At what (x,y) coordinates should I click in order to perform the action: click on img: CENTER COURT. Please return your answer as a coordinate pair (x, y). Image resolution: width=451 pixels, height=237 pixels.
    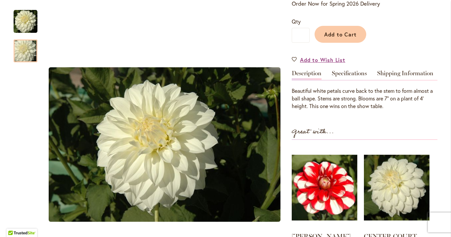
    Looking at the image, I should click on (397, 187).